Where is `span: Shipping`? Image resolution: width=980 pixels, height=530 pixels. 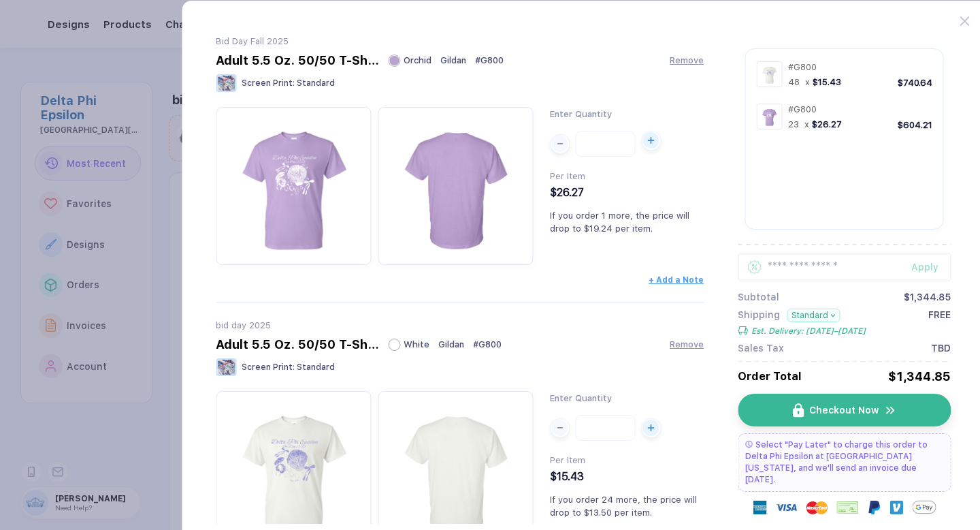 span: Shipping is located at coordinates (759, 315).